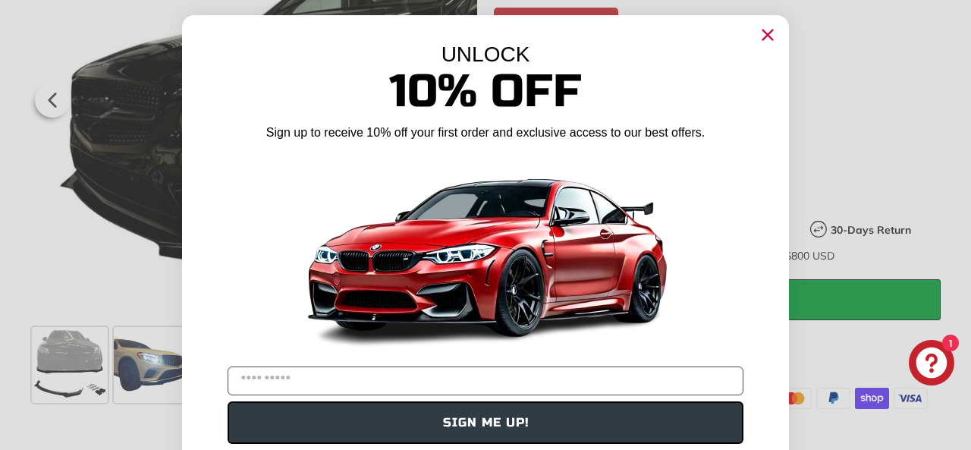 This screenshot has height=450, width=971. Describe the element at coordinates (486, 54) in the screenshot. I see `span: UNLOCK` at that location.